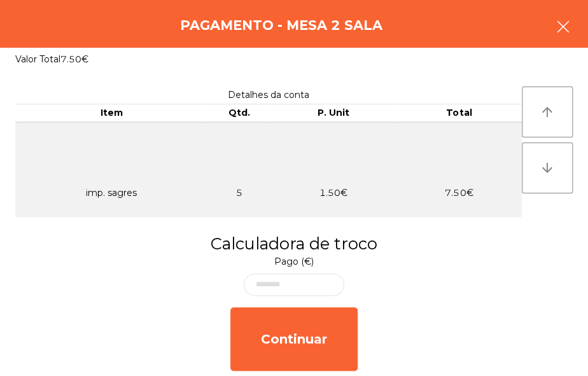 The height and width of the screenshot is (376, 588). Describe the element at coordinates (459, 192) in the screenshot. I see `td: 7.50€` at that location.